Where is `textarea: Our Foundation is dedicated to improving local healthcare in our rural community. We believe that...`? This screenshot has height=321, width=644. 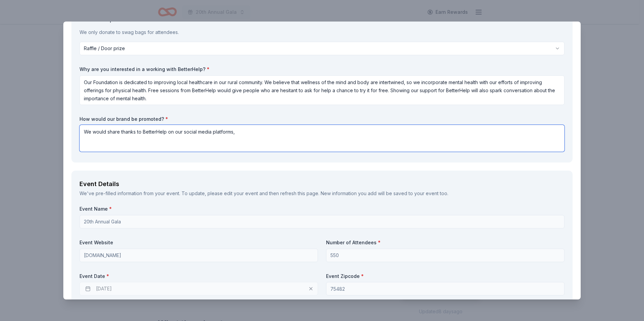
textarea: Our Foundation is dedicated to improving local healthcare in our rural community. We believe that... is located at coordinates (322, 90).